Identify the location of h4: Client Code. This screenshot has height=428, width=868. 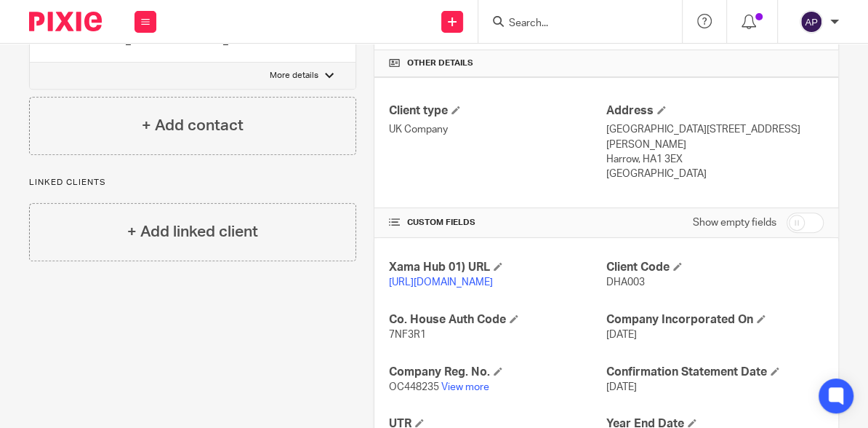
(715, 268).